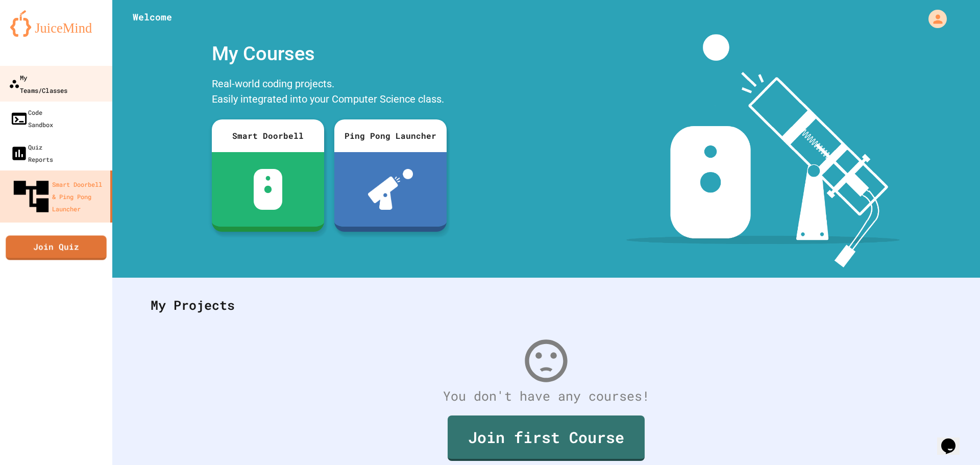 The image size is (980, 465). I want to click on div: My Projects, so click(547, 305).